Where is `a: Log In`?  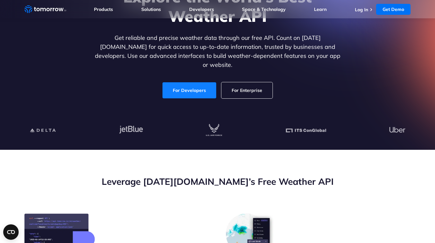 a: Log In is located at coordinates (361, 10).